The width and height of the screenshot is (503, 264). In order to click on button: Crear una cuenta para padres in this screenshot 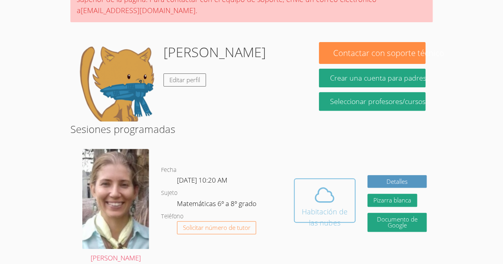, I will do `click(371, 78)`.